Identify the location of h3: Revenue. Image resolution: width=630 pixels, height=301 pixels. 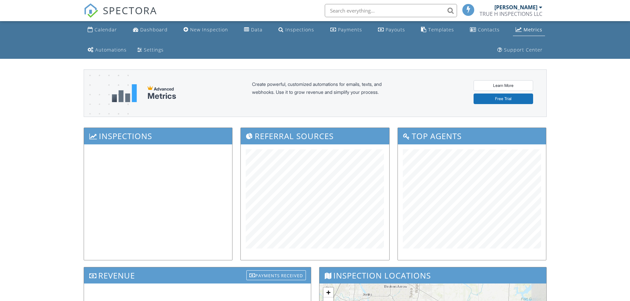
(198, 276).